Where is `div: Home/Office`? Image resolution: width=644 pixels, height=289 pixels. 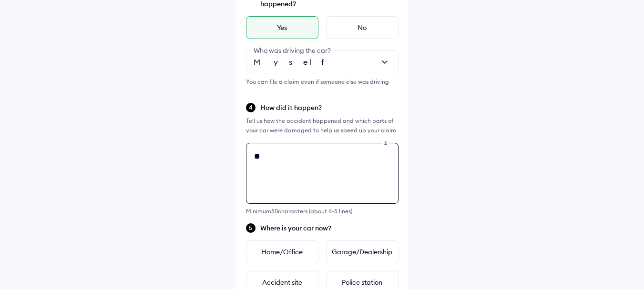 div: Home/Office is located at coordinates (282, 252).